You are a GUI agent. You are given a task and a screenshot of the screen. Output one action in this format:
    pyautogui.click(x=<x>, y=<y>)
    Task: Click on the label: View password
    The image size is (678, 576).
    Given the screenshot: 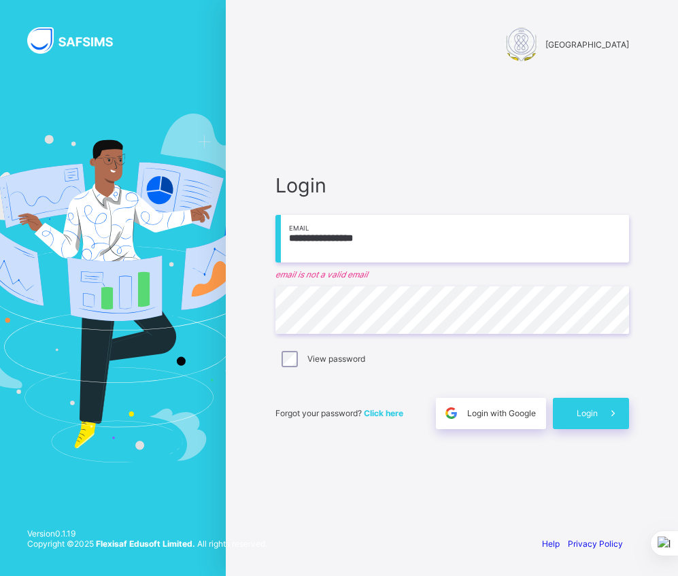 What is the action you would take?
    pyautogui.click(x=336, y=359)
    